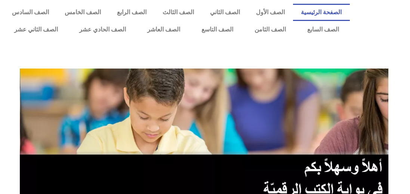 This screenshot has width=410, height=194. I want to click on a: الصف الثاني عشر, so click(36, 30).